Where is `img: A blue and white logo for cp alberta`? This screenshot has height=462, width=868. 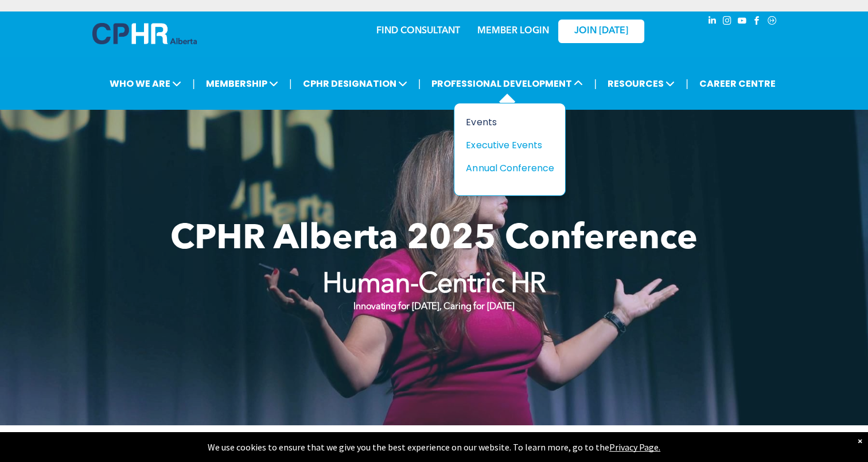 img: A blue and white logo for cp alberta is located at coordinates (144, 34).